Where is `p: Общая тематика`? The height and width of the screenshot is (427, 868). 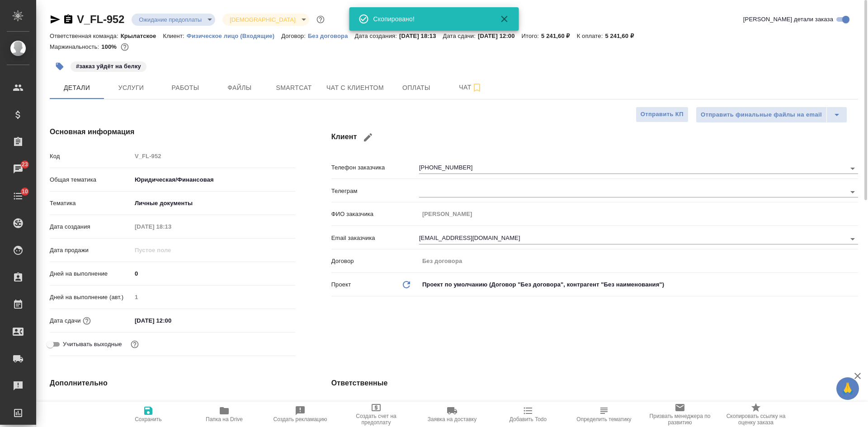
p: Общая тематика is located at coordinates (91, 180).